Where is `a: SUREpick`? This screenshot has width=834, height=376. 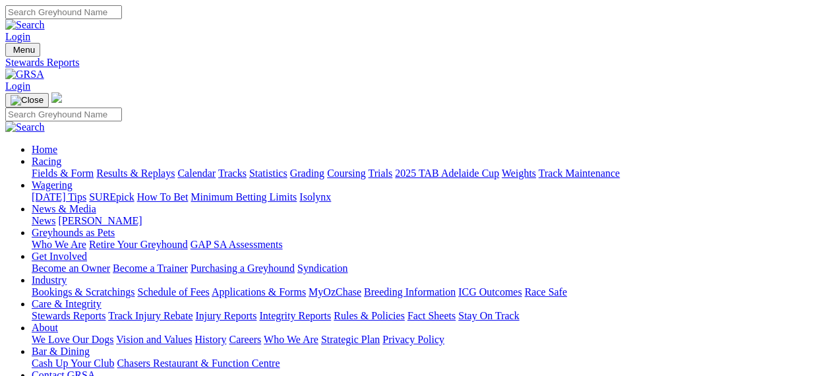
a: SUREpick is located at coordinates (111, 196).